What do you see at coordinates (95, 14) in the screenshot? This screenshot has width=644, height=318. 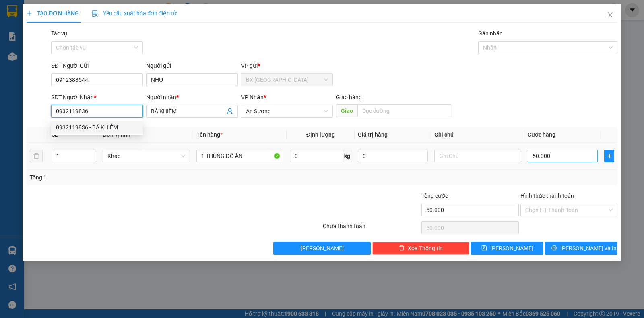 I see `img: icon` at bounding box center [95, 14].